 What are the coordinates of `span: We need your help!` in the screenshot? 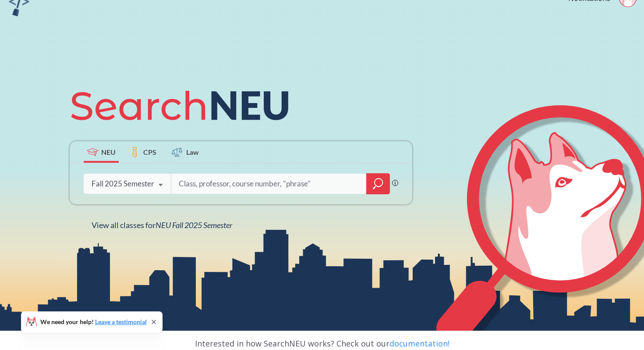 It's located at (93, 322).